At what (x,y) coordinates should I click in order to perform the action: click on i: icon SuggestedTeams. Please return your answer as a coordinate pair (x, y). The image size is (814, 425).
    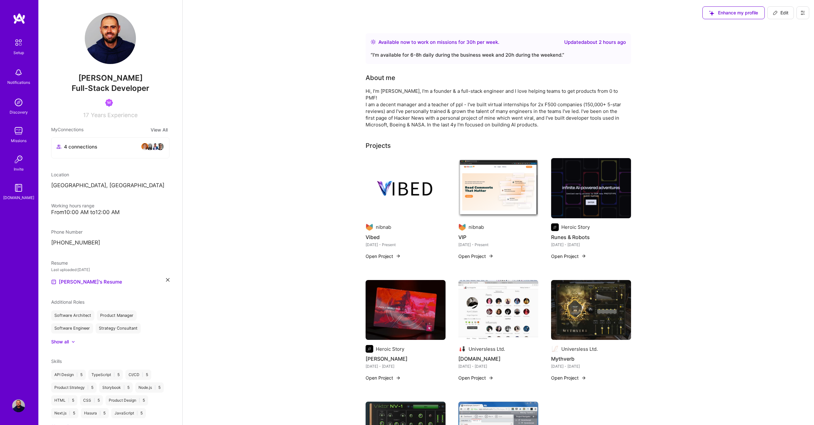
    Looking at the image, I should click on (712, 13).